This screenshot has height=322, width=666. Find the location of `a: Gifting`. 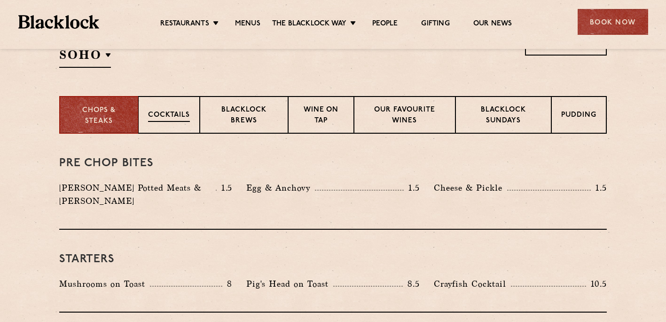

a: Gifting is located at coordinates (435, 24).